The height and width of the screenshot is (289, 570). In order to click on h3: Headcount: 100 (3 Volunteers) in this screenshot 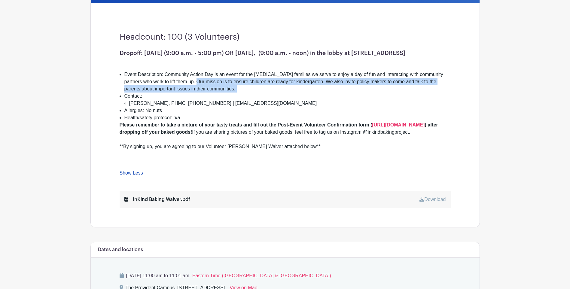, I will do `click(285, 37)`.